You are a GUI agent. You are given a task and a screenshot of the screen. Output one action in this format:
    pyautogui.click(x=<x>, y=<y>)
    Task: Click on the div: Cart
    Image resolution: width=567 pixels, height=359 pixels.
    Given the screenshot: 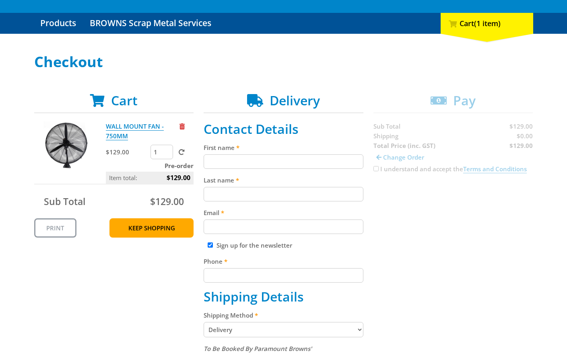 What is the action you would take?
    pyautogui.click(x=487, y=23)
    